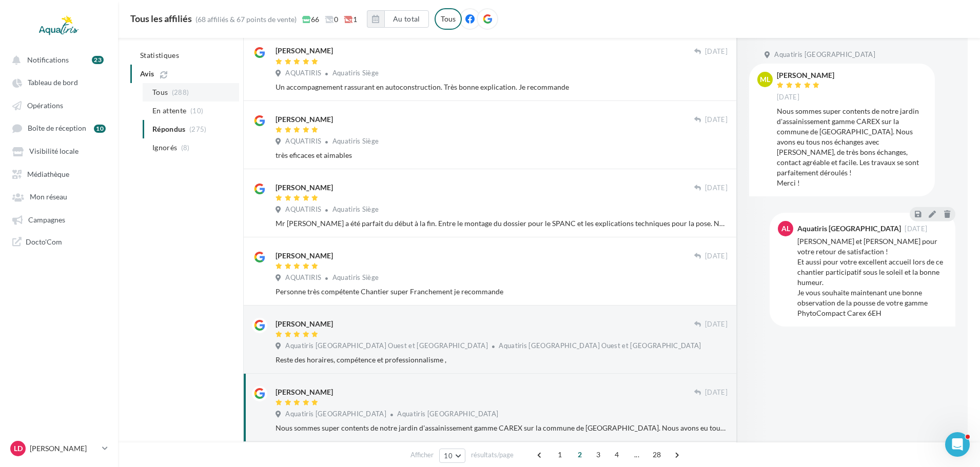  What do you see at coordinates (448, 19) in the screenshot?
I see `div: Tous` at bounding box center [448, 19].